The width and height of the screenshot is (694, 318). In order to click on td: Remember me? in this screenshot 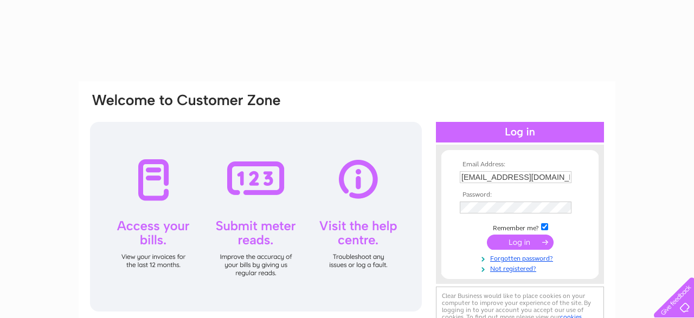, I will do `click(520, 227)`.